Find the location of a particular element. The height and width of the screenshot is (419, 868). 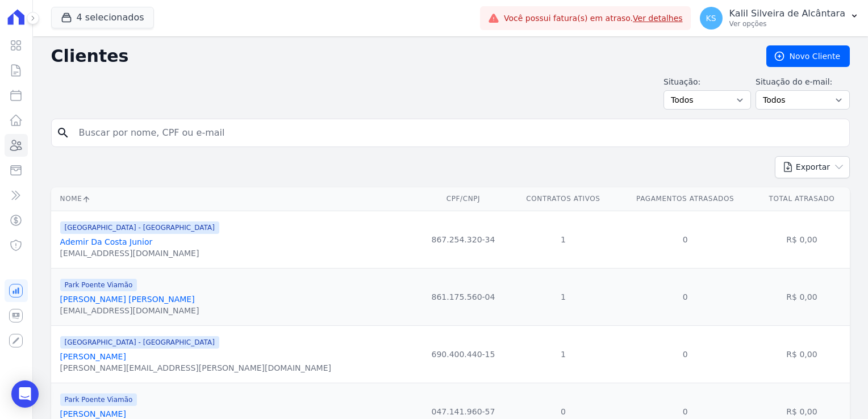

h2: Clientes is located at coordinates (399, 56).